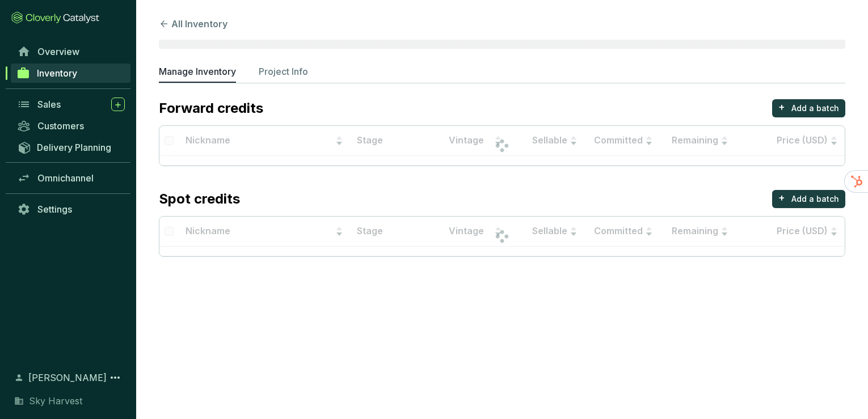 This screenshot has width=868, height=419. What do you see at coordinates (60, 126) in the screenshot?
I see `span: Customers` at bounding box center [60, 126].